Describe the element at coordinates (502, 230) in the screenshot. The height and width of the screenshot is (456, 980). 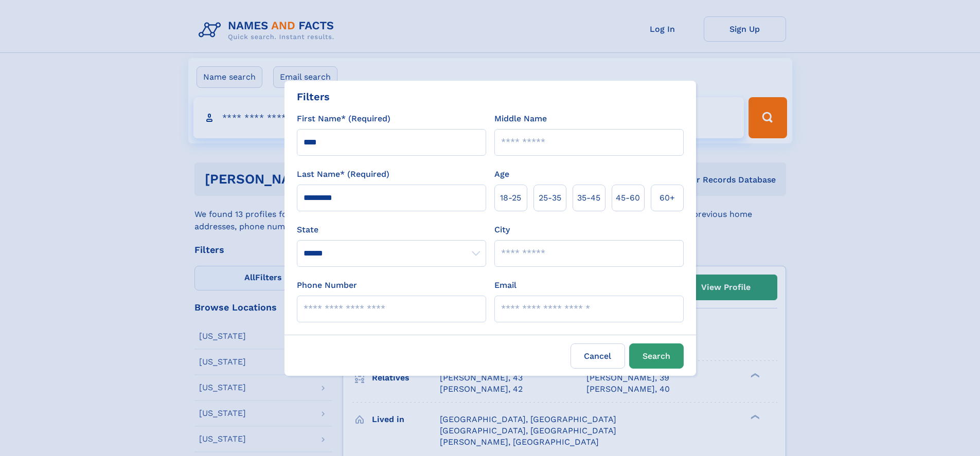
I see `label: City` at that location.